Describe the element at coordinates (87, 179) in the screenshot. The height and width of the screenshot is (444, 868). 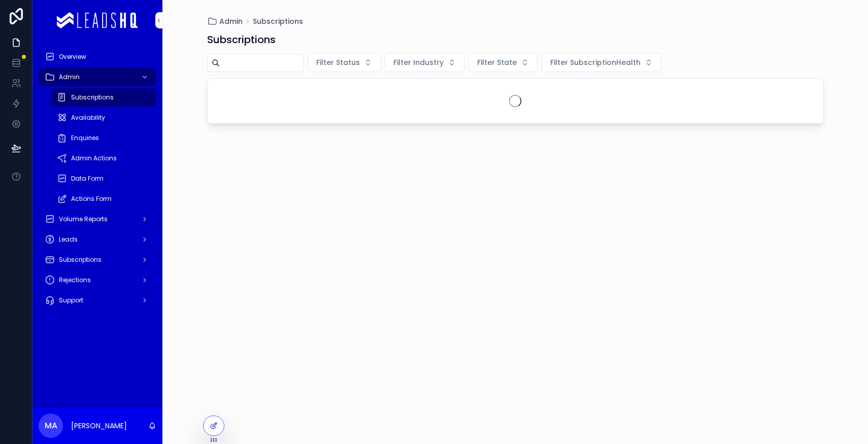
I see `span: Data Form` at that location.